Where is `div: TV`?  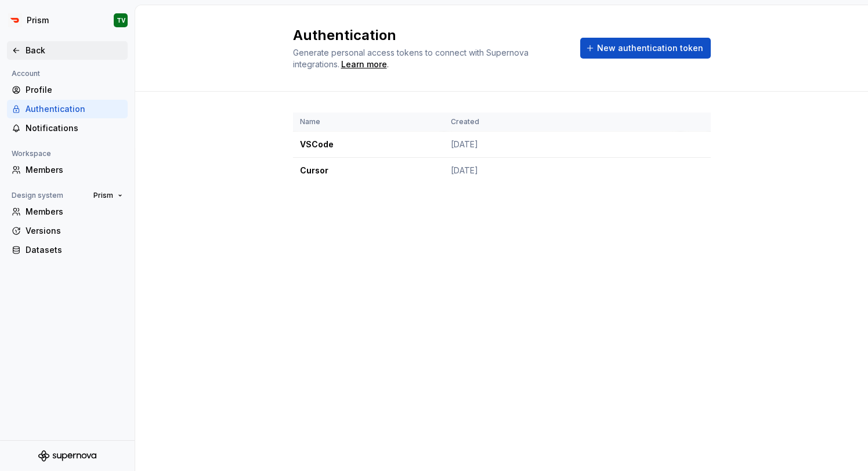 div: TV is located at coordinates (121, 20).